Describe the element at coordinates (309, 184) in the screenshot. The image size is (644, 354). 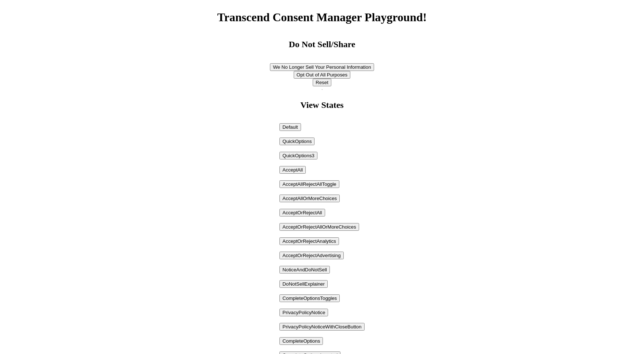
I see `button: AcceptAllRejectAllToggle` at that location.